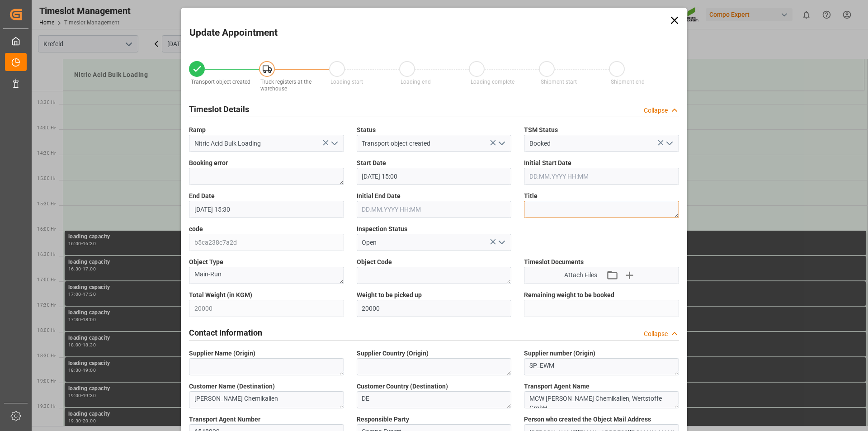 The width and height of the screenshot is (868, 431). What do you see at coordinates (554, 262) in the screenshot?
I see `span: Timeslot Documents` at bounding box center [554, 262].